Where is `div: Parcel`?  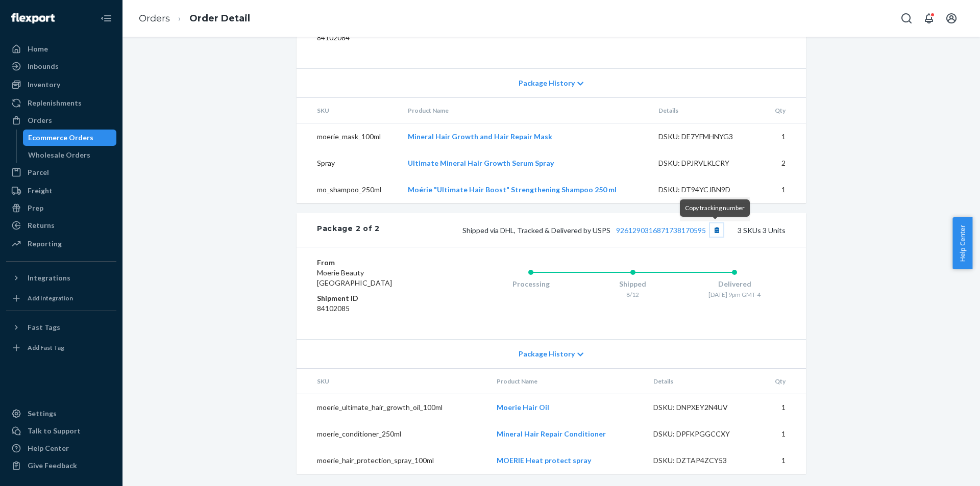
div: Parcel is located at coordinates (38, 172).